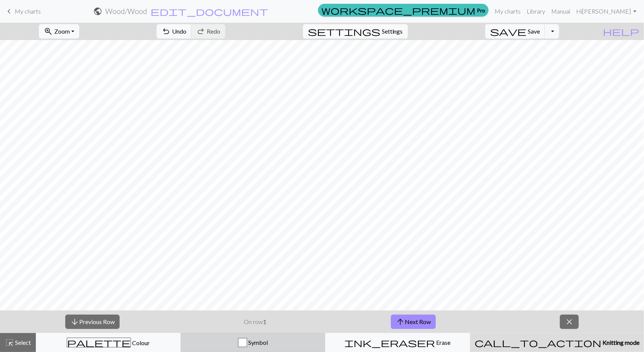  I want to click on span: call_to_action, so click(538, 343).